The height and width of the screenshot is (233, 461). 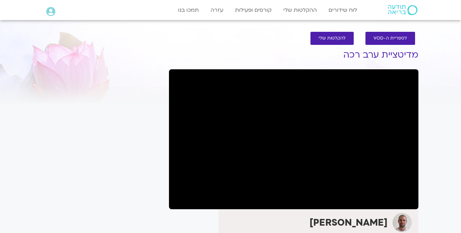 What do you see at coordinates (402, 223) in the screenshot?
I see `img: דקל קנטי` at bounding box center [402, 223].